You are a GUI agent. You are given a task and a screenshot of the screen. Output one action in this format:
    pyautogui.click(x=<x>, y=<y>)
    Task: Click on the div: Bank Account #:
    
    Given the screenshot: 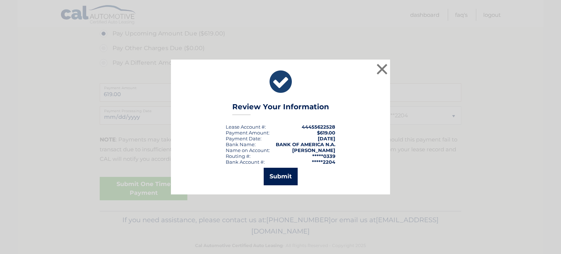 What is the action you would take?
    pyautogui.click(x=245, y=162)
    